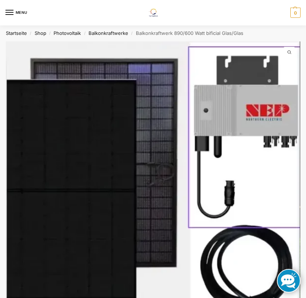 The image size is (306, 298). Describe the element at coordinates (67, 33) in the screenshot. I see `a: Photovoltaik` at that location.